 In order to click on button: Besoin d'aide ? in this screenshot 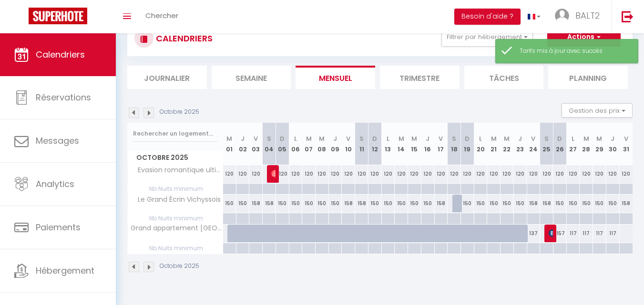, I will do `click(487, 17)`.